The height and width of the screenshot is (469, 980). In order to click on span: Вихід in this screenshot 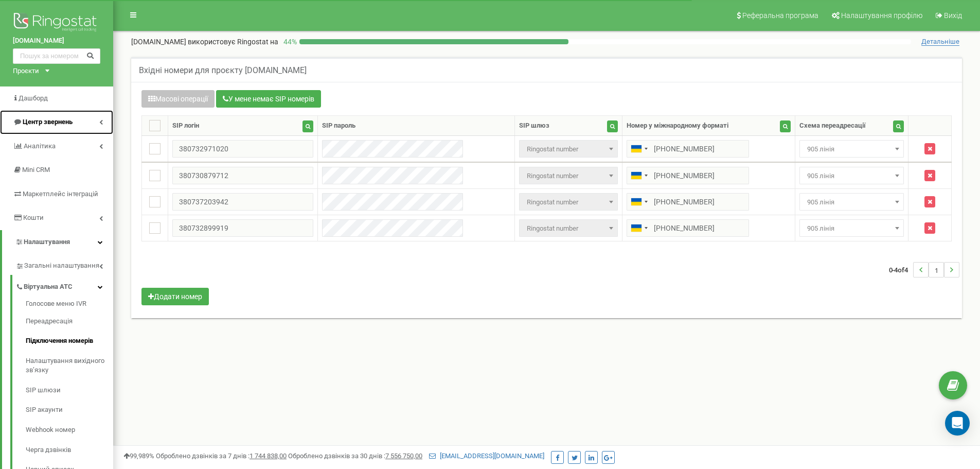, I will do `click(953, 15)`.